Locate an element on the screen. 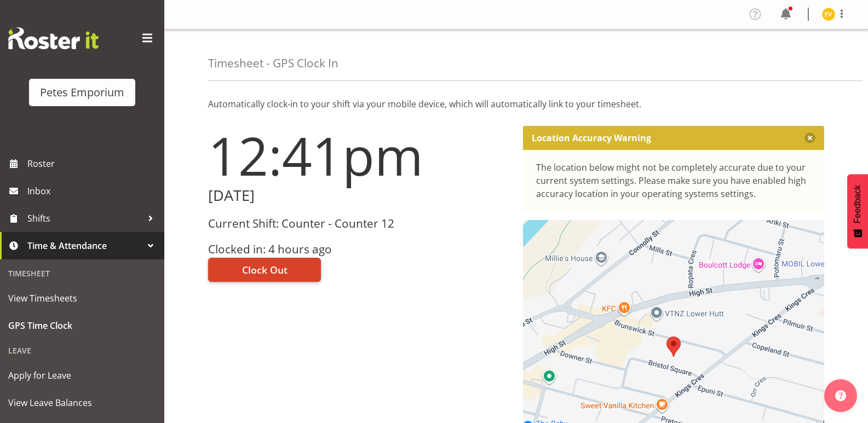  img: help-xxl-2.png is located at coordinates (841, 396).